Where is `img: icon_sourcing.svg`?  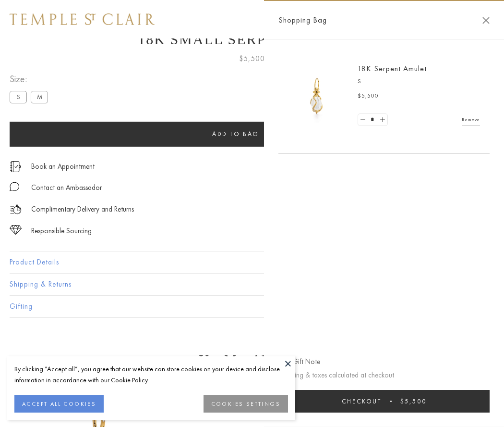 img: icon_sourcing.svg is located at coordinates (15, 230).